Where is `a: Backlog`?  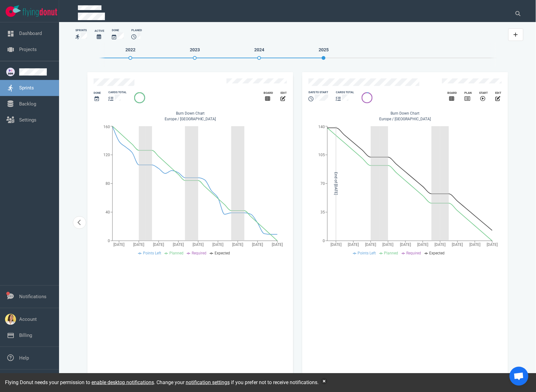
a: Backlog is located at coordinates (28, 103).